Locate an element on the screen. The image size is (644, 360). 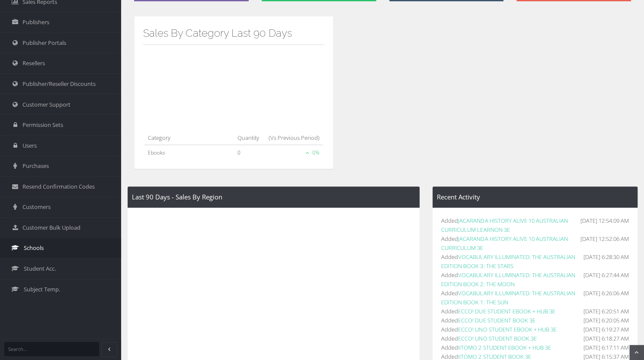
td: 0 is located at coordinates (249, 153).